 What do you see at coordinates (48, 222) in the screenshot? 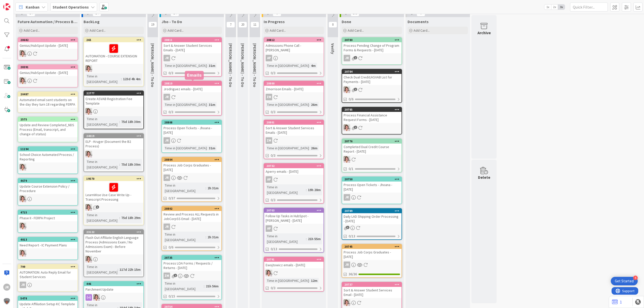
I see `a: 4715Phase II - FERPA ProjectEW` at bounding box center [48, 222].